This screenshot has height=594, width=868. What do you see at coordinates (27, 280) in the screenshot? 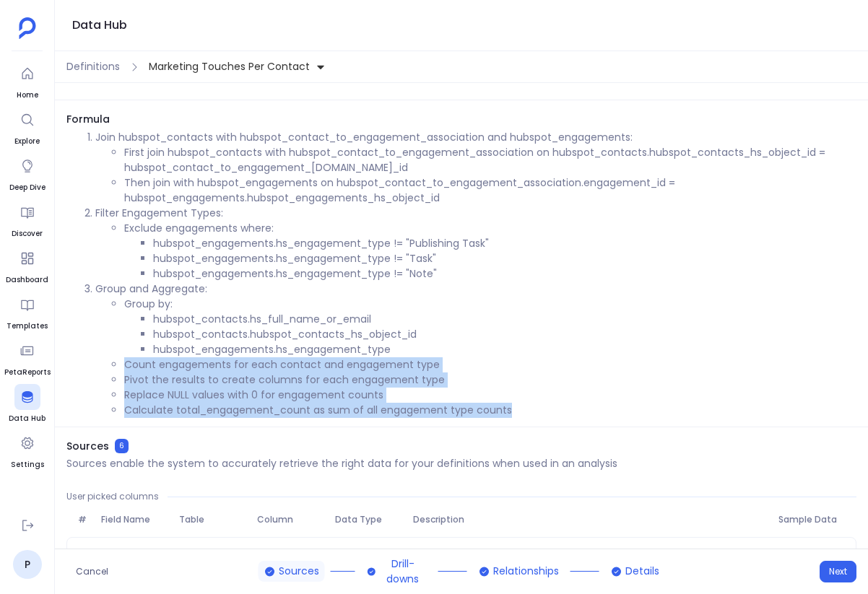
I see `span: Dashboard` at bounding box center [27, 280].